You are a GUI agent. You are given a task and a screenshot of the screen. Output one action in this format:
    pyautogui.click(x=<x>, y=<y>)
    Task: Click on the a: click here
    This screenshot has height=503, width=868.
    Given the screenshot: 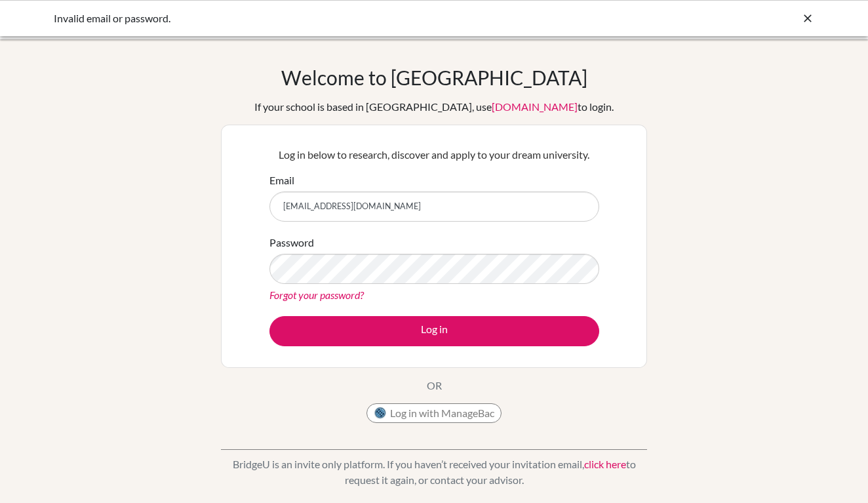 What is the action you would take?
    pyautogui.click(x=605, y=464)
    